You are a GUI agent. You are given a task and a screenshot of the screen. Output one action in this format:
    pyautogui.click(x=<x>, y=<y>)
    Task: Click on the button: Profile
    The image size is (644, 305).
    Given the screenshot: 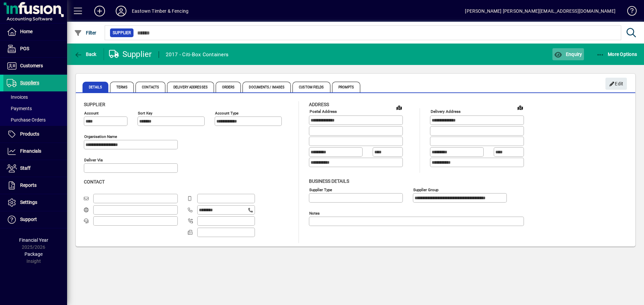 What is the action you would take?
    pyautogui.click(x=121, y=11)
    